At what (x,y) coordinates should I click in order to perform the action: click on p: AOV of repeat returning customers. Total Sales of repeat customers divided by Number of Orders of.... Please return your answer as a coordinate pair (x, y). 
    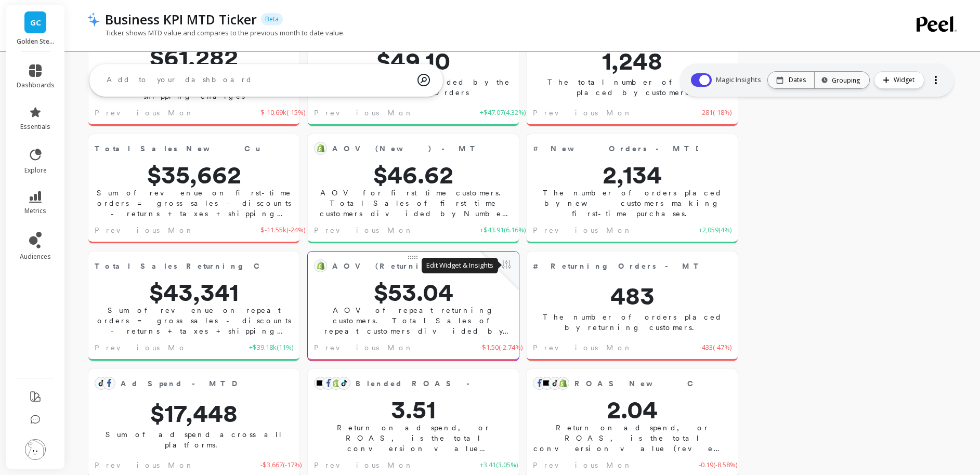
    Looking at the image, I should click on (413, 321).